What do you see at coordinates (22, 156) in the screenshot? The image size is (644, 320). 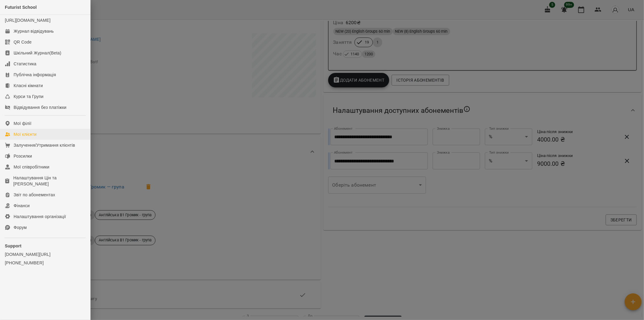 I see `div: Розсилки` at bounding box center [22, 156].